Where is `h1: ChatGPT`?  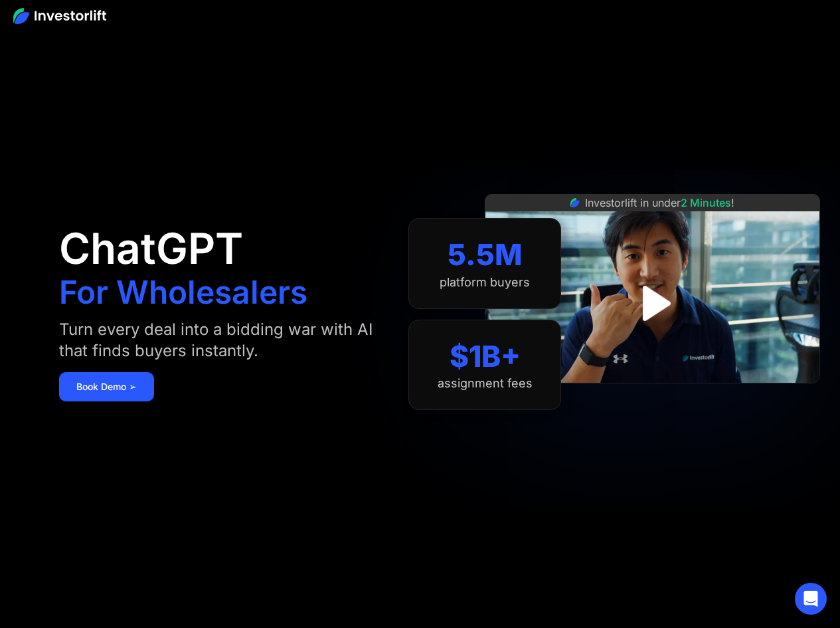 h1: ChatGPT is located at coordinates (151, 248).